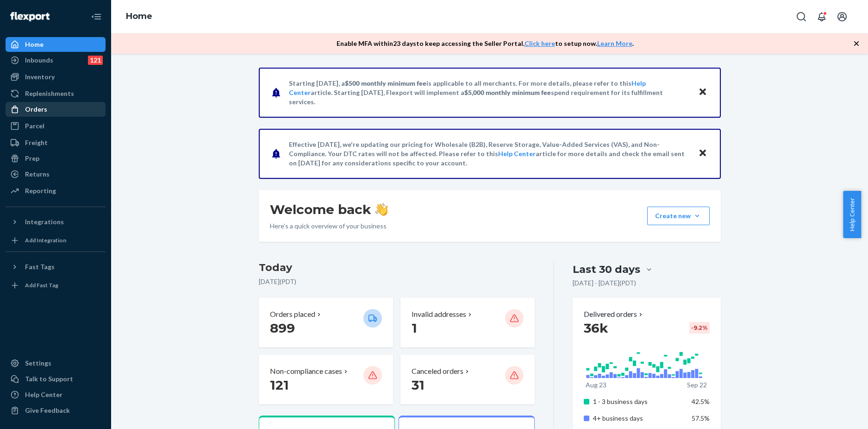  I want to click on div: 121, so click(95, 60).